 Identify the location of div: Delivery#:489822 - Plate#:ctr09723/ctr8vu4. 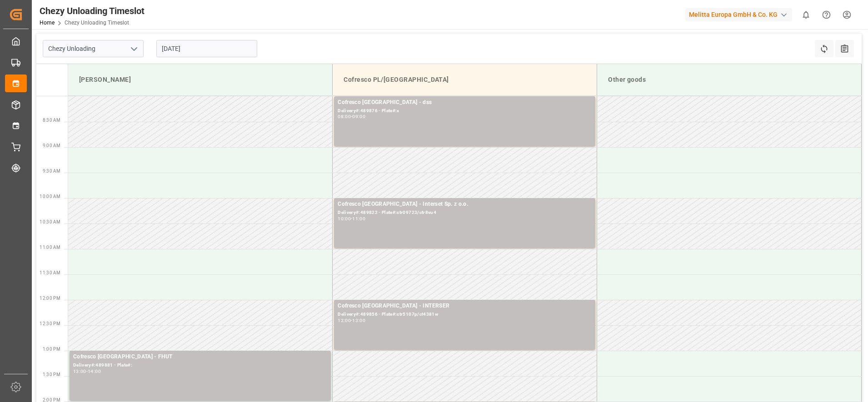
(465, 213).